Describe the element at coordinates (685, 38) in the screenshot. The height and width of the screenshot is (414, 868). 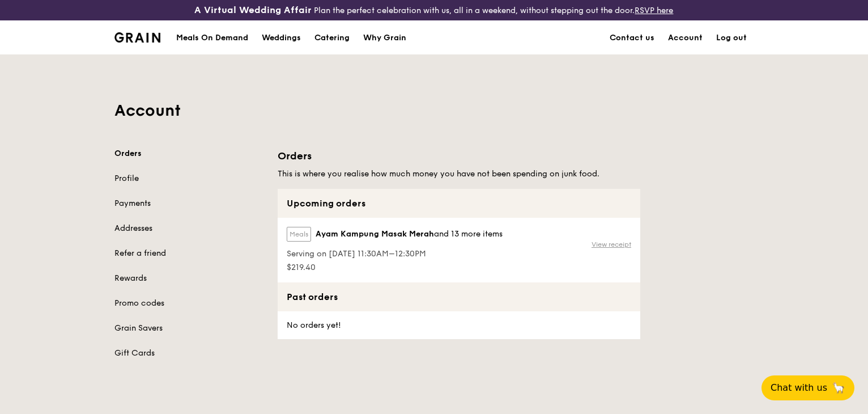
I see `a: Account` at that location.